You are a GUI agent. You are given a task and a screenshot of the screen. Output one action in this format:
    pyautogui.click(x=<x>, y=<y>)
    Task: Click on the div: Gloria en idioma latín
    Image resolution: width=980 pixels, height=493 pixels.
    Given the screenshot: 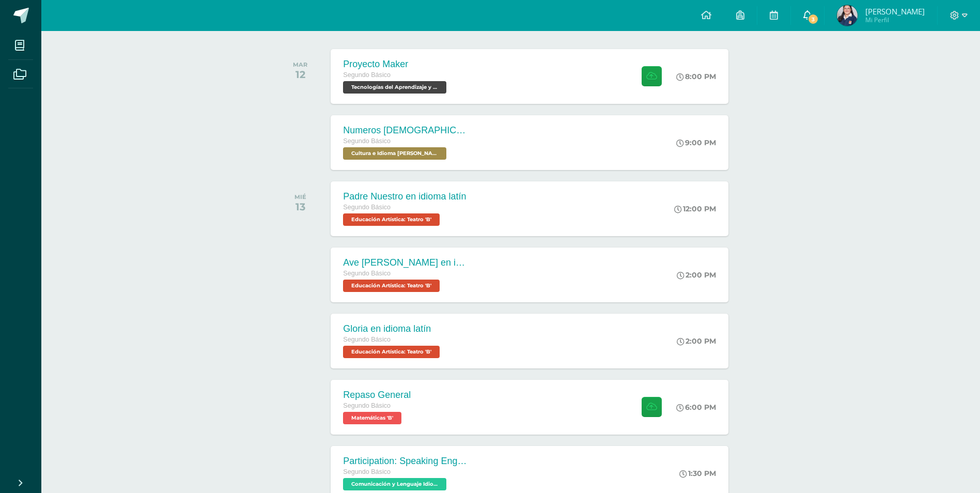 What is the action you would take?
    pyautogui.click(x=393, y=328)
    